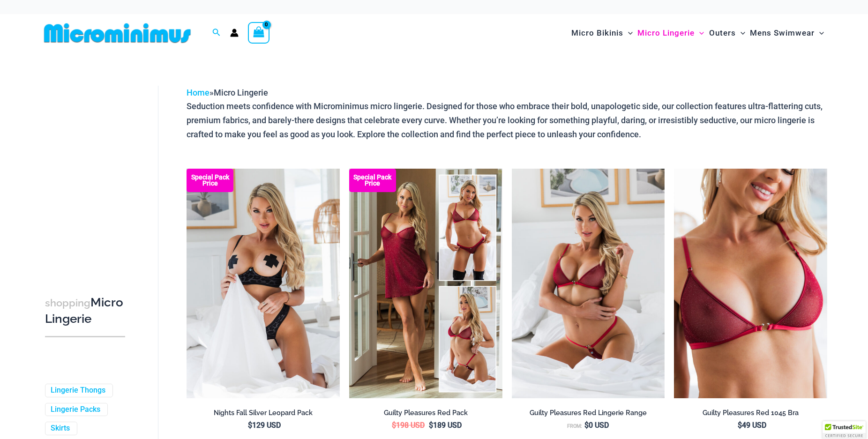  Describe the element at coordinates (263, 284) in the screenshot. I see `a: Nights Fall Silver Leopard 1036 Bra 6046 Thong 09v2 Nights Fall Silver Leopard 1036 Bra 6046 Thon...` at that location.